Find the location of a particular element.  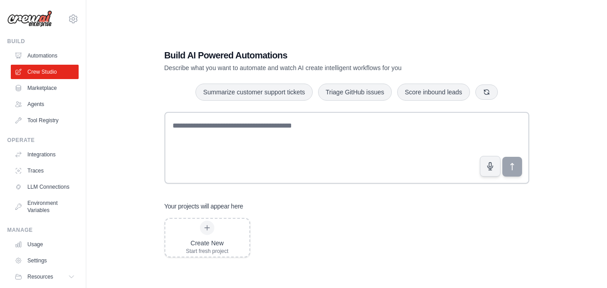

a: Traces is located at coordinates (44, 171).